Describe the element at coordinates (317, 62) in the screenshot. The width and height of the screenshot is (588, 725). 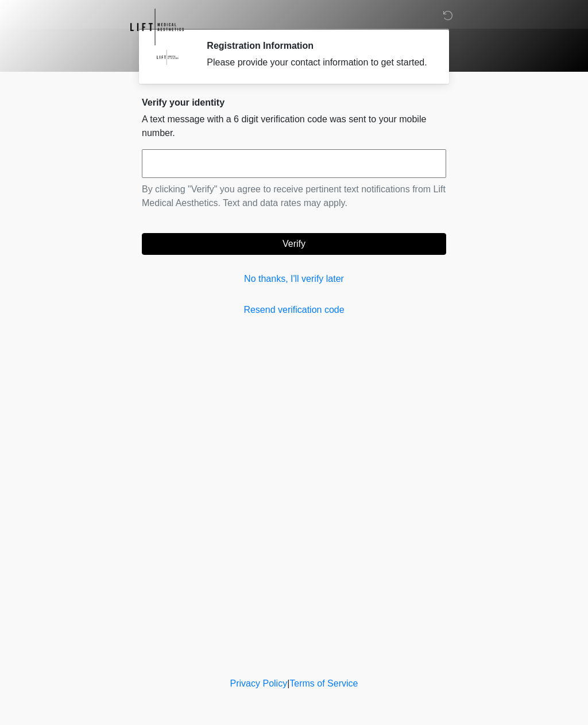
I see `div: Please provide your contact information to get started.` at that location.